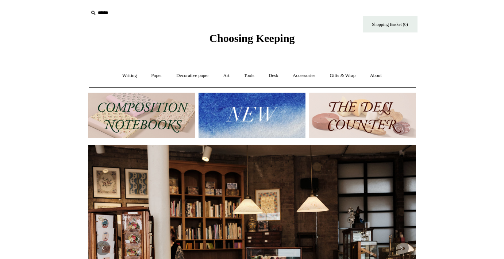  I want to click on button: Previous, so click(103, 248).